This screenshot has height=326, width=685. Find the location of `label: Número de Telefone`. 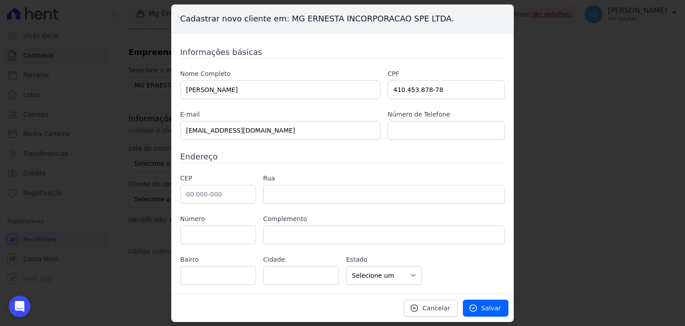

label: Número de Telefone is located at coordinates (446, 114).